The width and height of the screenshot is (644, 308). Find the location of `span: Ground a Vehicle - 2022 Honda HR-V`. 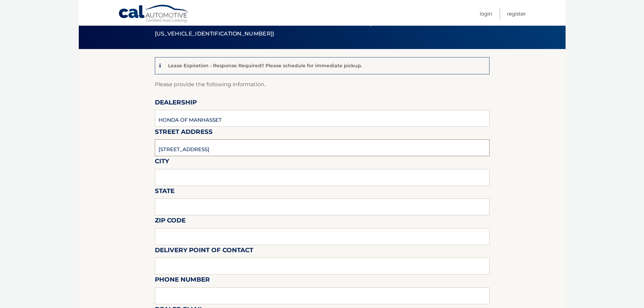

span: Ground a Vehicle - 2022 Honda HR-V is located at coordinates (269, 27).